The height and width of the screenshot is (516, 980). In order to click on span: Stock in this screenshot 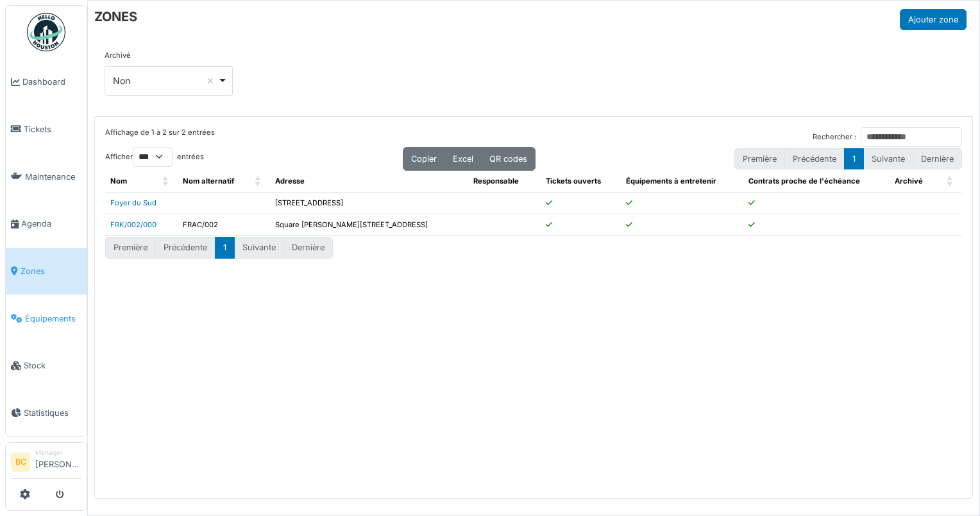, I will do `click(53, 365)`.